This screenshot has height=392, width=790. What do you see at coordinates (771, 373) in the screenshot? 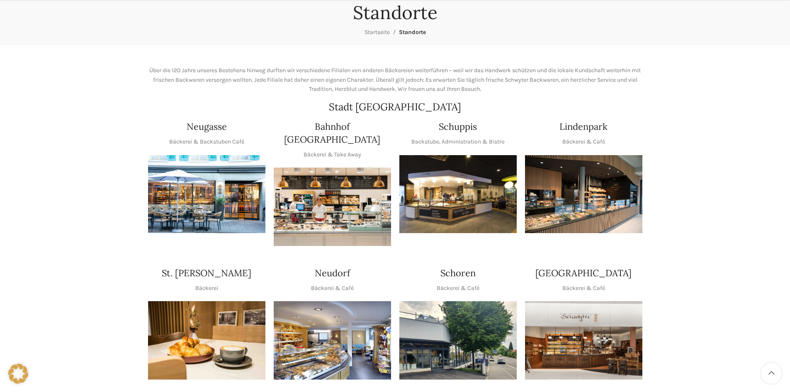
I see `a: Scroll to top button` at bounding box center [771, 373].